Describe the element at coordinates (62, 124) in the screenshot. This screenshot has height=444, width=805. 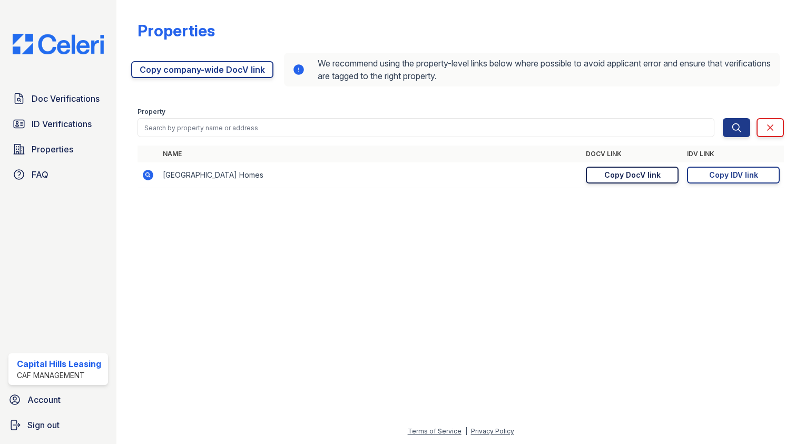
I see `span: ID Verifications` at that location.